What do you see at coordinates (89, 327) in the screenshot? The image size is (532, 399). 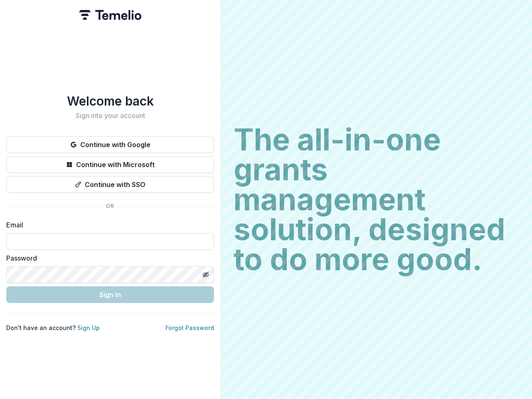 I see `a: Sign Up` at bounding box center [89, 327].